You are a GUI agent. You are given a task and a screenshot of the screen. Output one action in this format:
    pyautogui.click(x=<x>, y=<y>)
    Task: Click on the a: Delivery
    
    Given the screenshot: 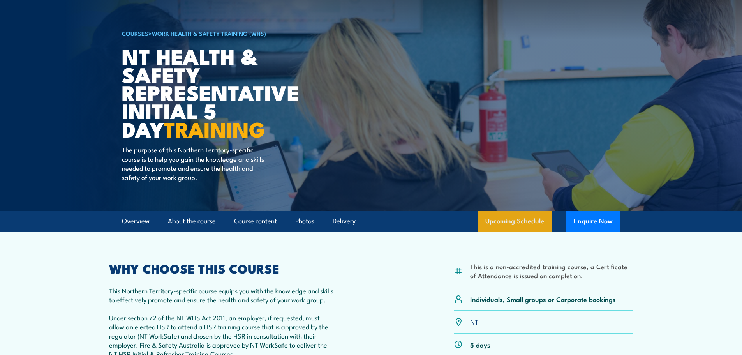 What is the action you would take?
    pyautogui.click(x=344, y=221)
    